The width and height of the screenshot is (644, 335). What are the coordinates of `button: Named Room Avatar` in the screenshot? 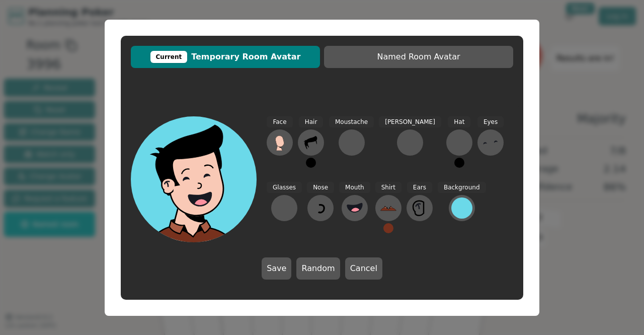 It's located at (419, 57).